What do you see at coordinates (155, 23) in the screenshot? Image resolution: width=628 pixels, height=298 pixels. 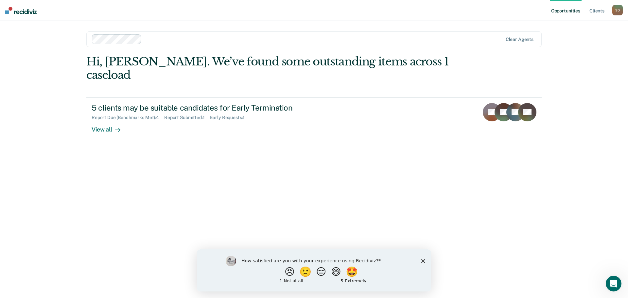 I see `button: 5` at bounding box center [155, 23].